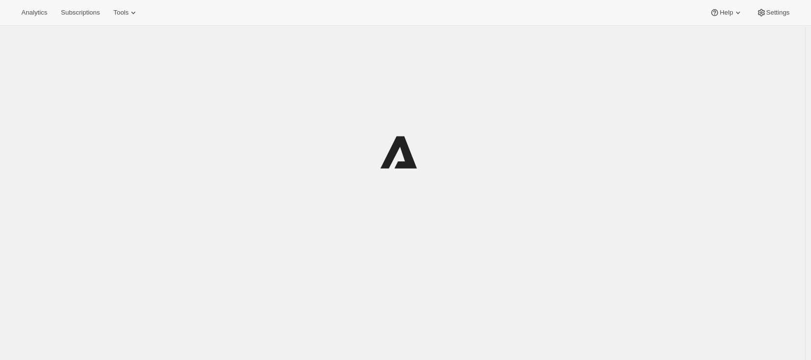 The height and width of the screenshot is (360, 811). What do you see at coordinates (34, 13) in the screenshot?
I see `button: Analytics` at bounding box center [34, 13].